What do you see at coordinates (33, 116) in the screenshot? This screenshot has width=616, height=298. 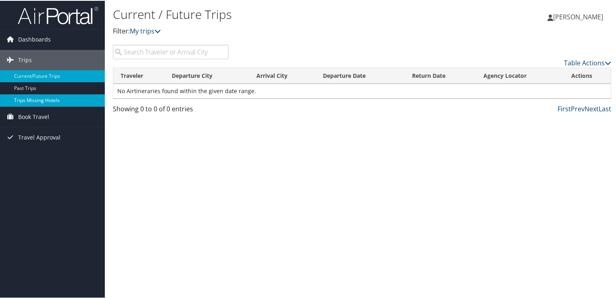 I see `span: Book Travel` at bounding box center [33, 116].